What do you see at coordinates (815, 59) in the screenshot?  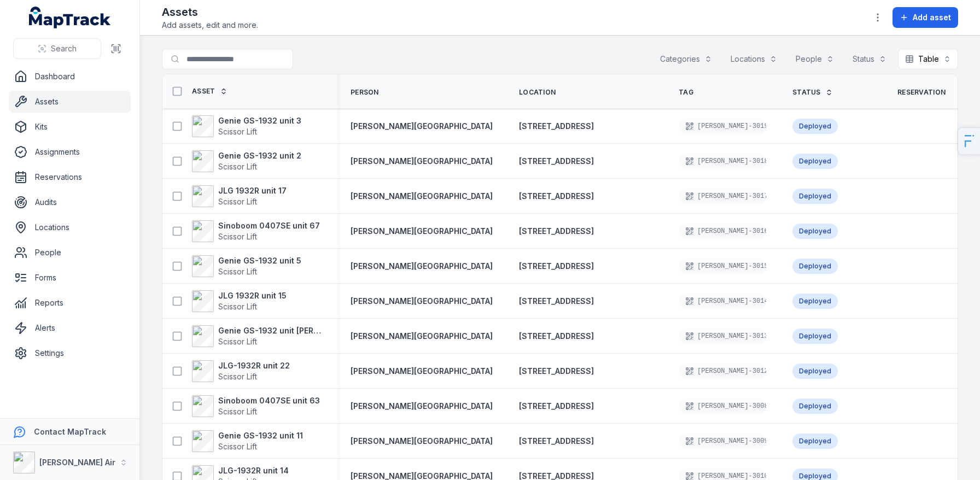 I see `button: People` at bounding box center [815, 59].